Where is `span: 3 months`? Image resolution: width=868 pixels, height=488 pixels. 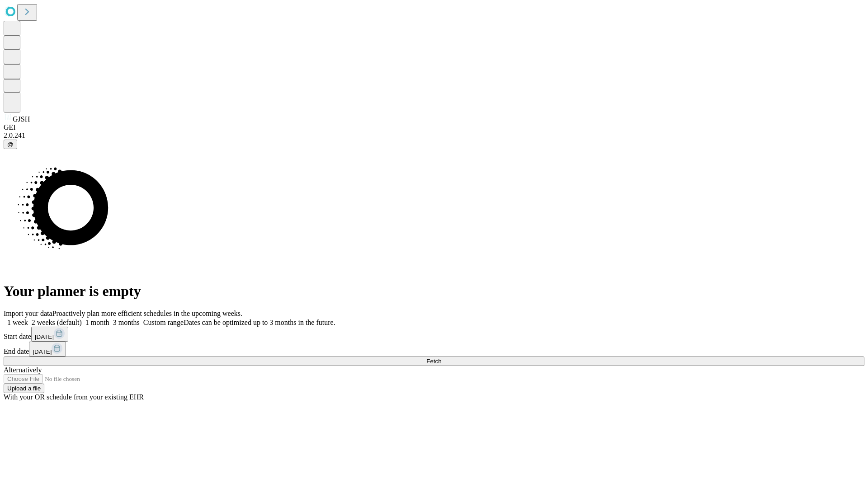 span: 3 months is located at coordinates (126, 323).